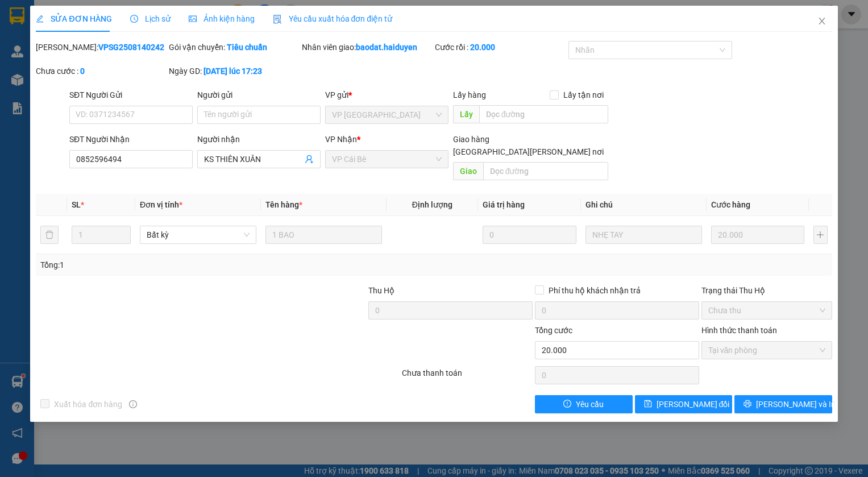 The width and height of the screenshot is (868, 477). What do you see at coordinates (584, 404) in the screenshot?
I see `button: exclamation-circleYêu cầu` at bounding box center [584, 404].